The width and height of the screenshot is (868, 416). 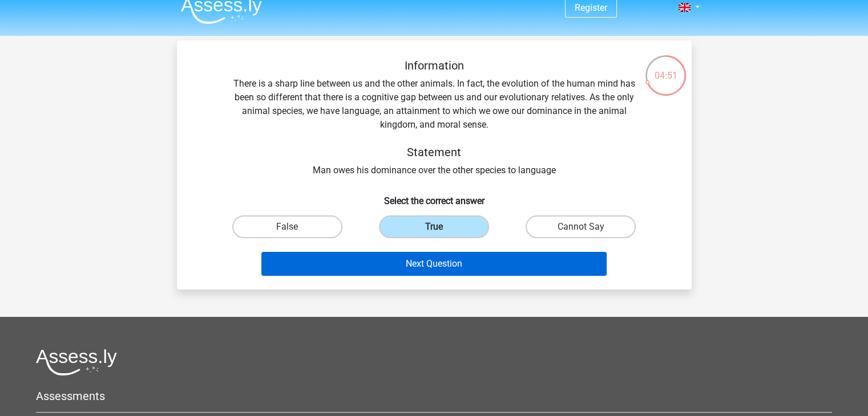 I want to click on label: True, so click(x=434, y=227).